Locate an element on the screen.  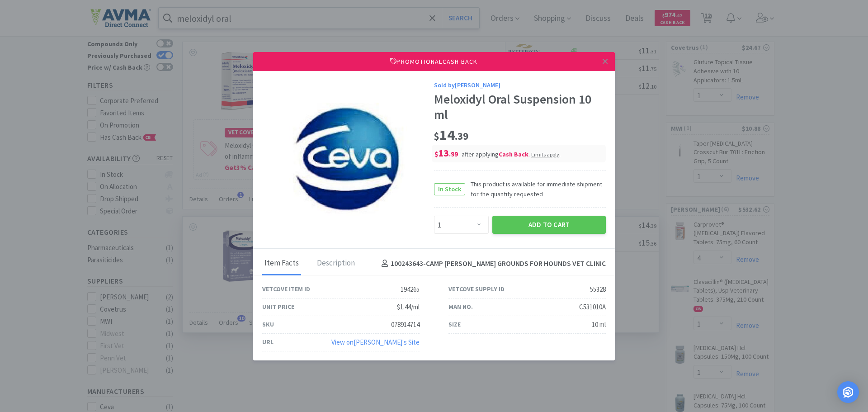
span: 13 is located at coordinates (446, 153).